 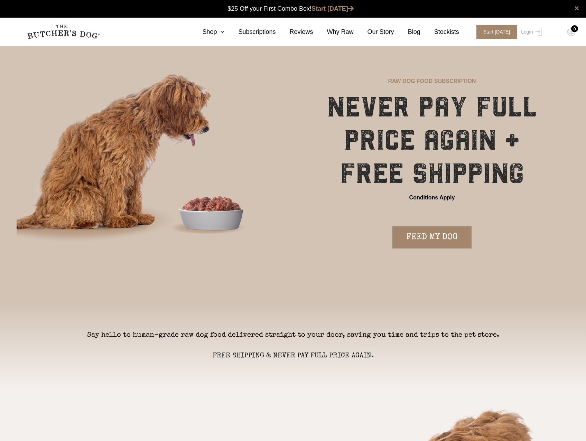 I want to click on img: blaze-subscription-hero, so click(x=154, y=160).